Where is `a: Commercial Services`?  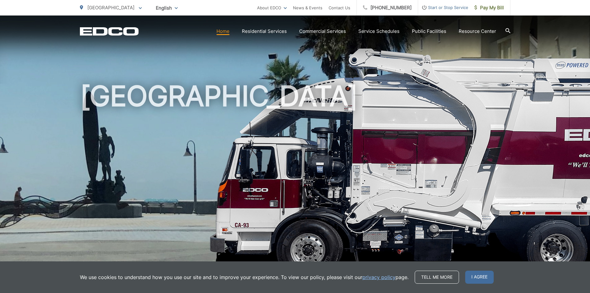 a: Commercial Services is located at coordinates (322, 31).